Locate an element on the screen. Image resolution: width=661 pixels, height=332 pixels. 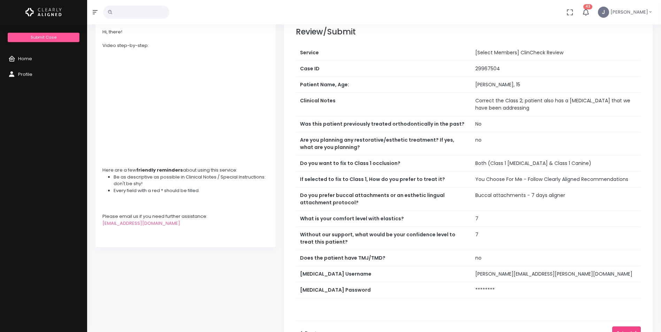
td: Buccal attachments - 7 days aligner is located at coordinates (556, 199).